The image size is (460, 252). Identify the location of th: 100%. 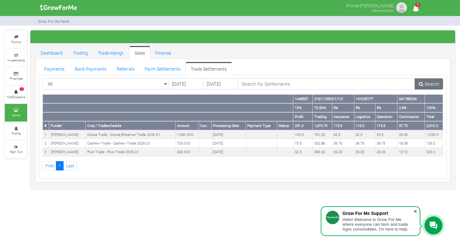
(434, 108).